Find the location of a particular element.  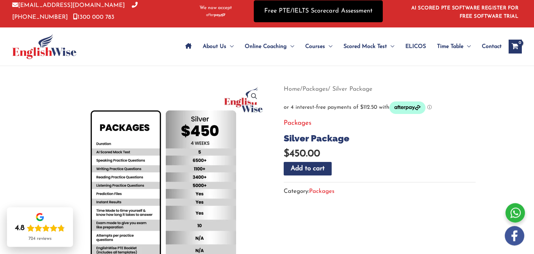

span: About Us is located at coordinates (214, 47).